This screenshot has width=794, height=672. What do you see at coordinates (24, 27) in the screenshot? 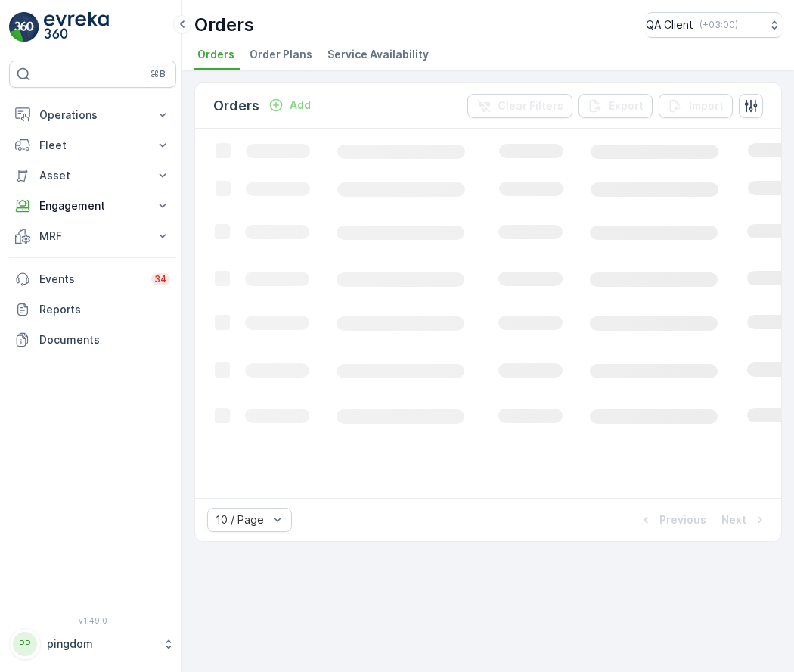
I see `img: logo` at bounding box center [24, 27].